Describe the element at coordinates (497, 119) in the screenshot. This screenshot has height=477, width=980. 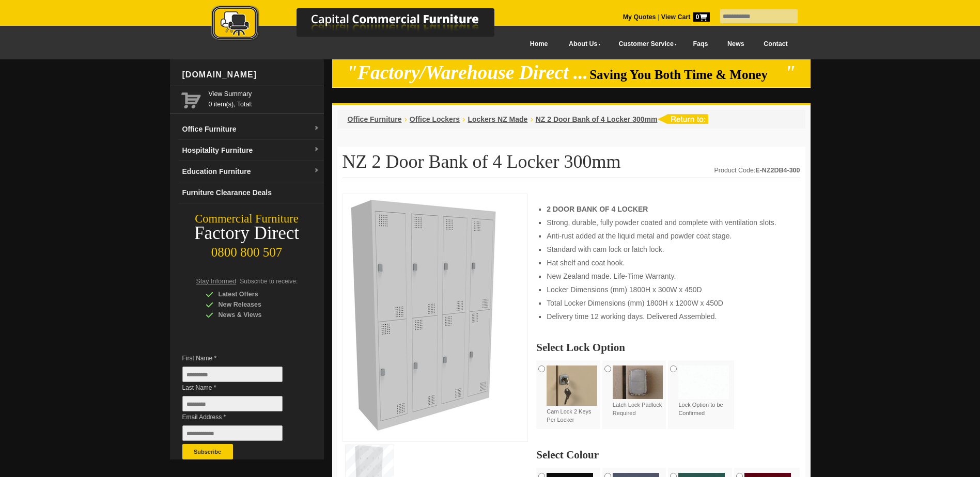
I see `a: Lockers NZ Made` at that location.